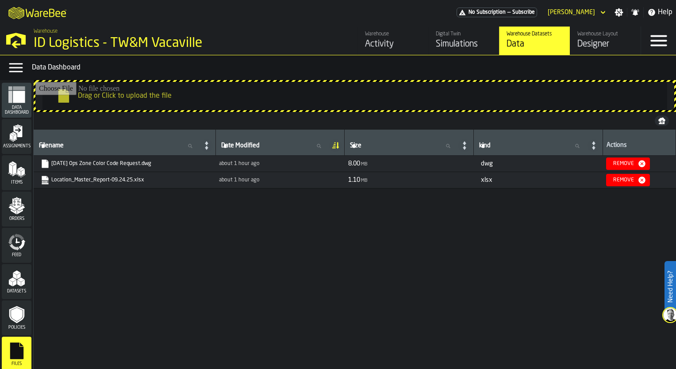  I want to click on span: Items, so click(16, 182).